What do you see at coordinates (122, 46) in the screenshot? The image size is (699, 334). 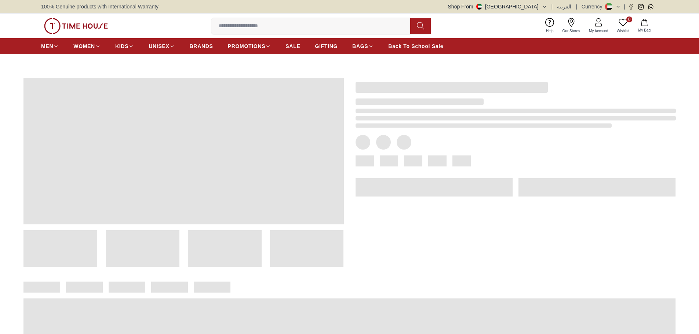 I see `span: KIDS` at bounding box center [122, 46].